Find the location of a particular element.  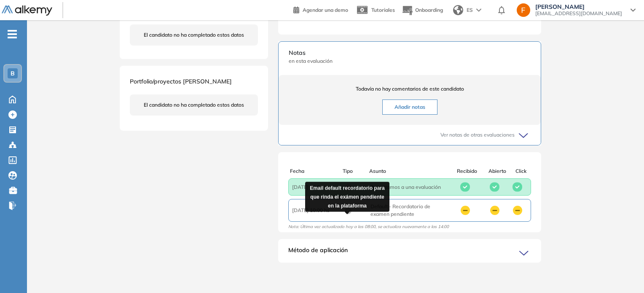

span: Ver notas de otras evaluaciones is located at coordinates (477, 135).